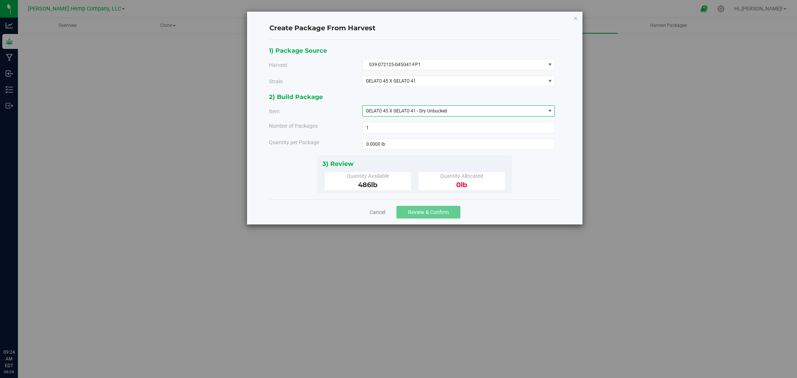 The height and width of the screenshot is (378, 797). I want to click on span: Quantity per Package, so click(294, 142).